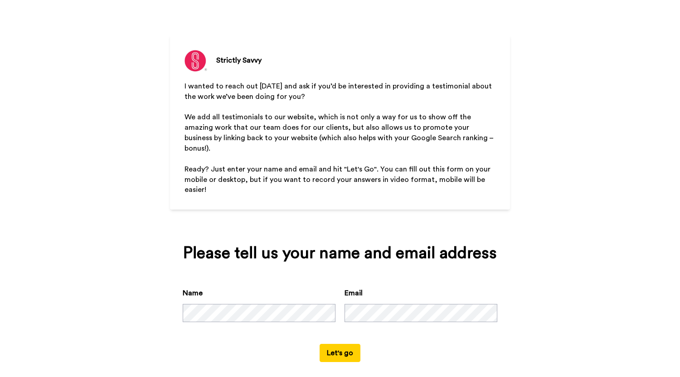 The width and height of the screenshot is (680, 377). Describe the element at coordinates (239, 60) in the screenshot. I see `div: Strictly Savvy` at that location.